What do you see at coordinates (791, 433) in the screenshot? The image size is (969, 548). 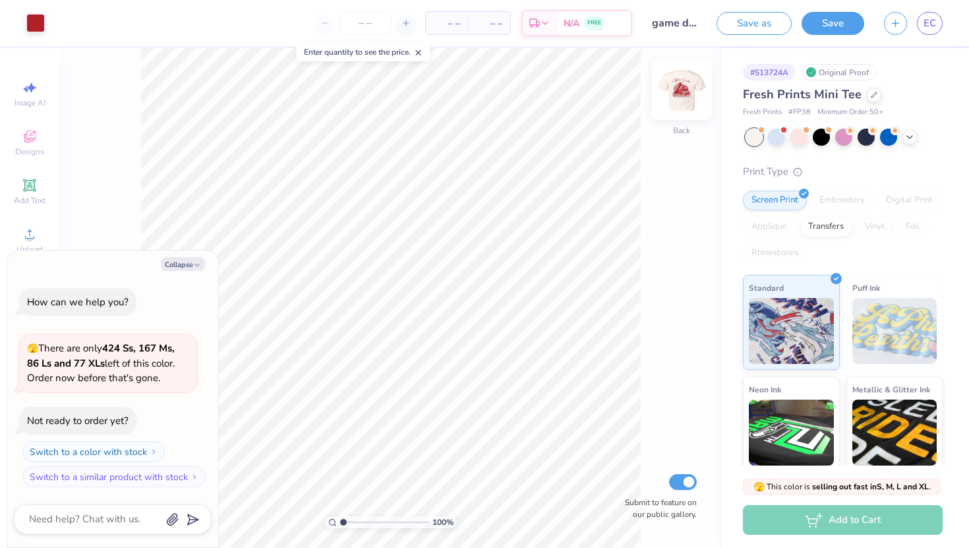 I see `img: Neon Ink` at bounding box center [791, 433].